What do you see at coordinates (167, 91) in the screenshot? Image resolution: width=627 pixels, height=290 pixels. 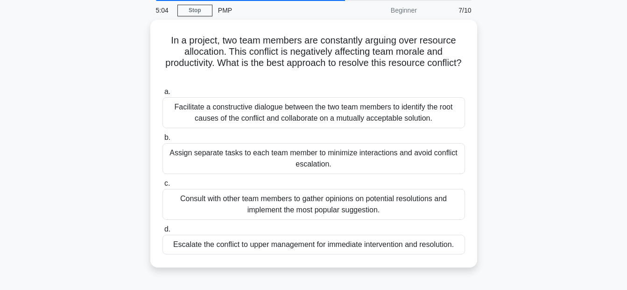 I see `span: a.` at bounding box center [167, 91].